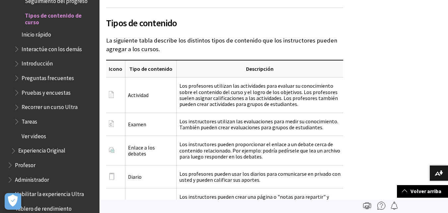 This screenshot has height=213, width=448. What do you see at coordinates (42, 149) in the screenshot?
I see `span: Experiencia Original` at bounding box center [42, 149].